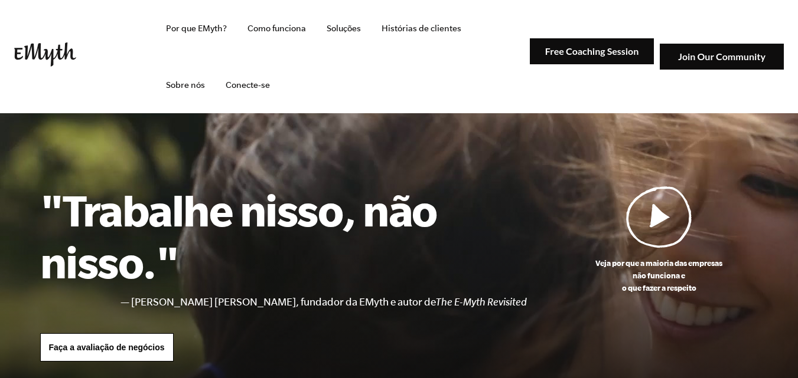 This screenshot has height=378, width=798. I want to click on font: "Trabalhe nisso, não nisso.", so click(239, 236).